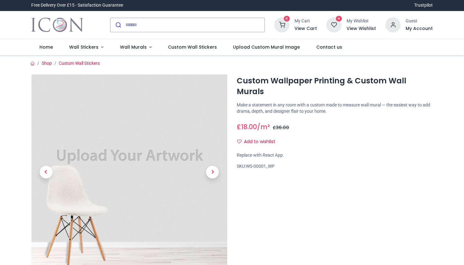 The height and width of the screenshot is (265, 464). What do you see at coordinates (213, 172) in the screenshot?
I see `span: Next` at bounding box center [213, 172].